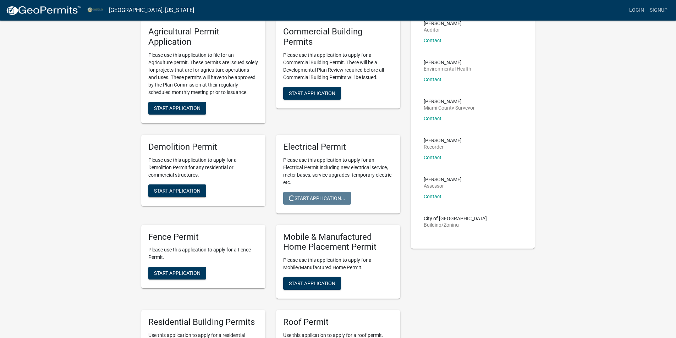 The width and height of the screenshot is (676, 338). Describe the element at coordinates (338, 322) in the screenshot. I see `h5: Roof Permit` at that location.